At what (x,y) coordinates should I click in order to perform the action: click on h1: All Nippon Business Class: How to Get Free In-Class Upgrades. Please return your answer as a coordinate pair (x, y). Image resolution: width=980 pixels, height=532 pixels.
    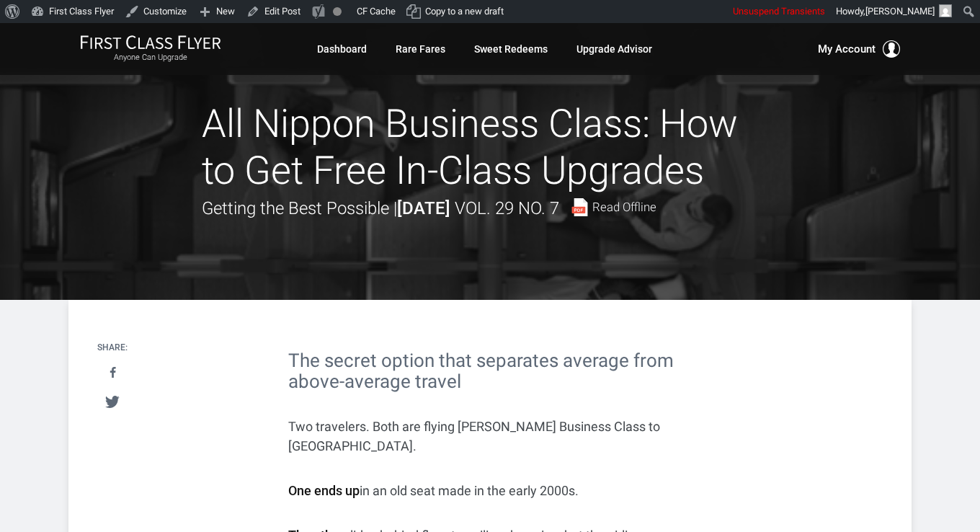
    Looking at the image, I should click on (490, 148).